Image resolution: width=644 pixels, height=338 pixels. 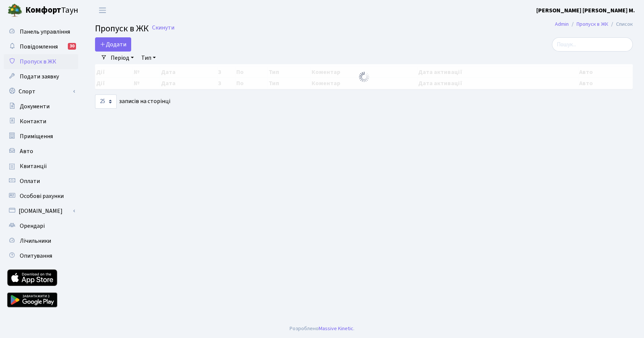 I want to click on a: Тип, so click(x=149, y=58).